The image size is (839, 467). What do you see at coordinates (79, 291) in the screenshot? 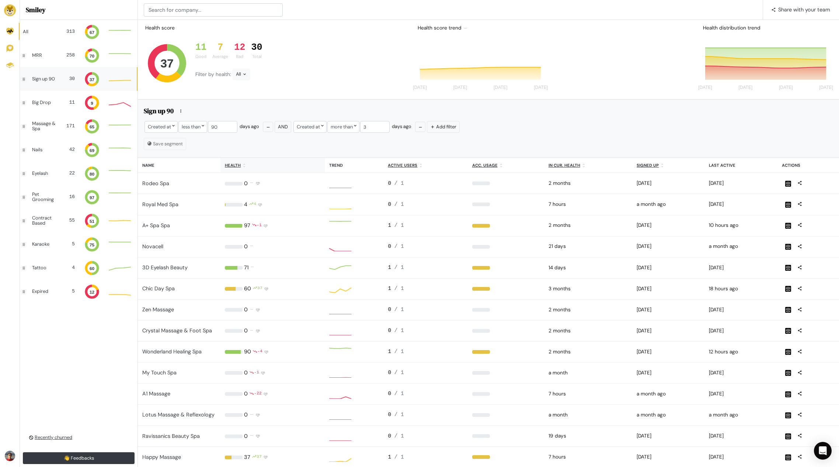
I see `a: Expired 5 12` at bounding box center [79, 291].